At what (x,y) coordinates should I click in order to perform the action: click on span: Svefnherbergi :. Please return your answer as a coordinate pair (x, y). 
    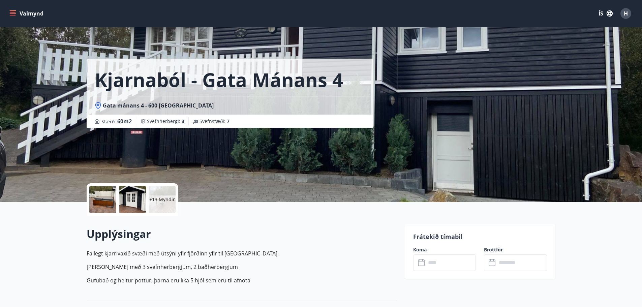
    Looking at the image, I should click on (165, 121).